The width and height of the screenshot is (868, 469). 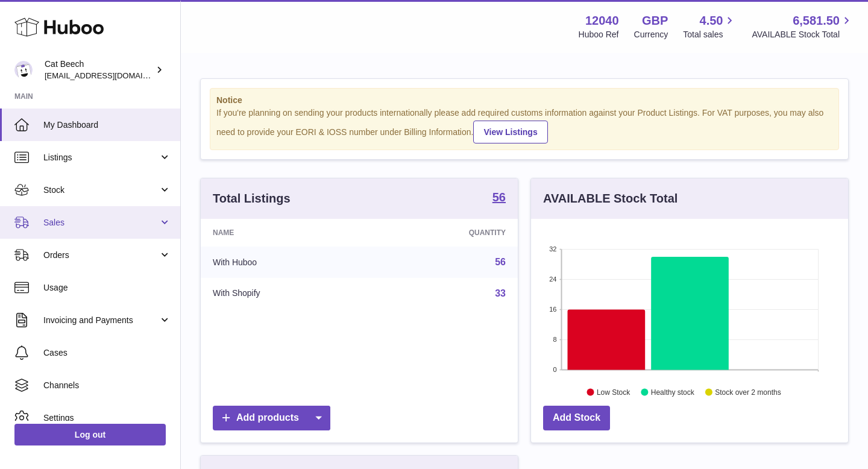 What do you see at coordinates (90, 435) in the screenshot?
I see `a: Log out` at bounding box center [90, 435].